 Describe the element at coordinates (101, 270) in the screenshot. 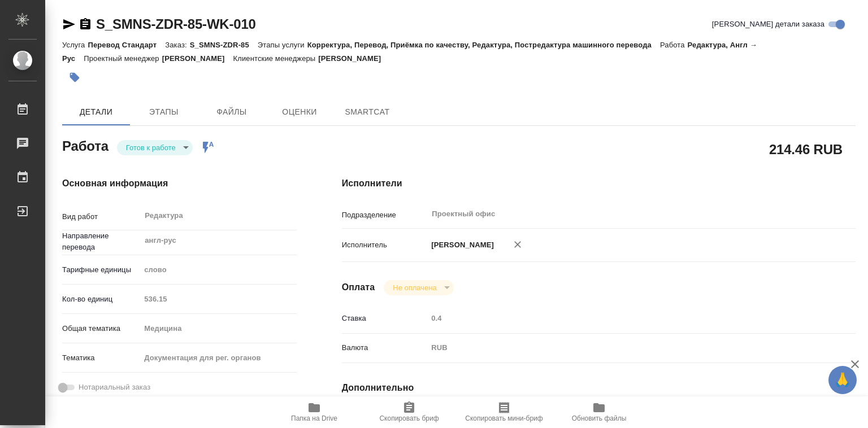

I see `p: Тарифные единицы` at that location.